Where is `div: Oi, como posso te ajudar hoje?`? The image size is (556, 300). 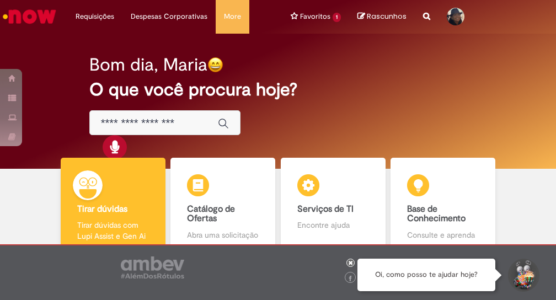 div: Oi, como posso te ajudar hoje? is located at coordinates (427, 275).